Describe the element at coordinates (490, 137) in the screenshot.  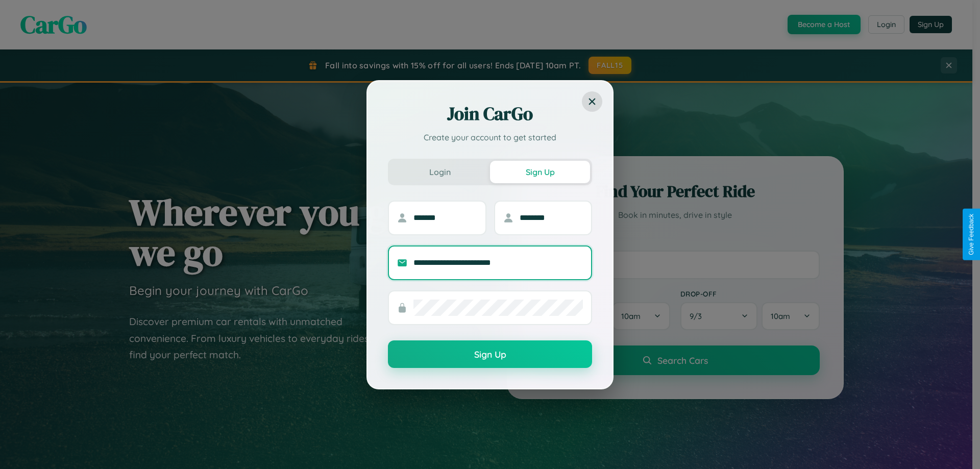
I see `p: Create your account to get started` at that location.